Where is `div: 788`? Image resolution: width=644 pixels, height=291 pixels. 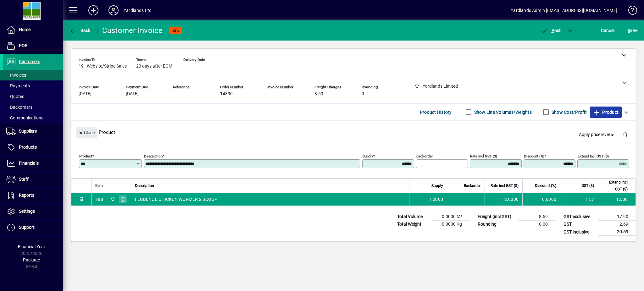
div: 788 is located at coordinates (99, 200).